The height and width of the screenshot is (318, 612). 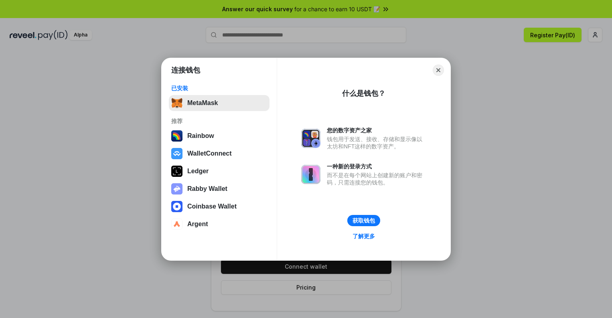 What do you see at coordinates (202, 103) in the screenshot?
I see `div: MetaMask` at bounding box center [202, 103].